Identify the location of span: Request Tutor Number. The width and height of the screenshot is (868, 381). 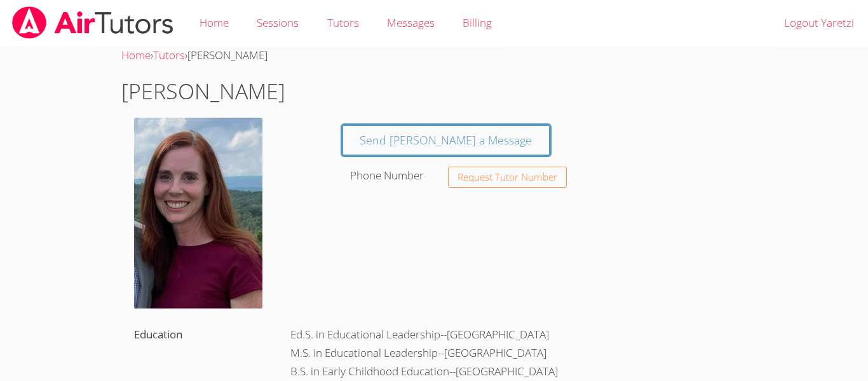
(507, 177).